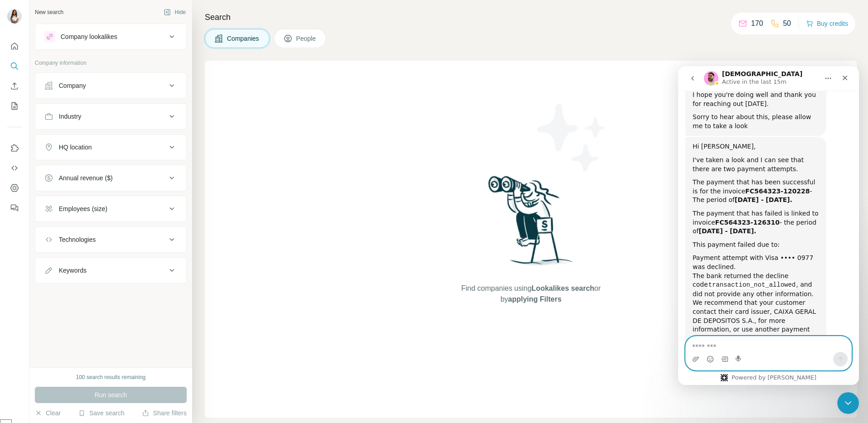  What do you see at coordinates (78, 196) in the screenshot?
I see `div: Payment attempt with Visa •••• 0977 was declined.` at bounding box center [78, 196].